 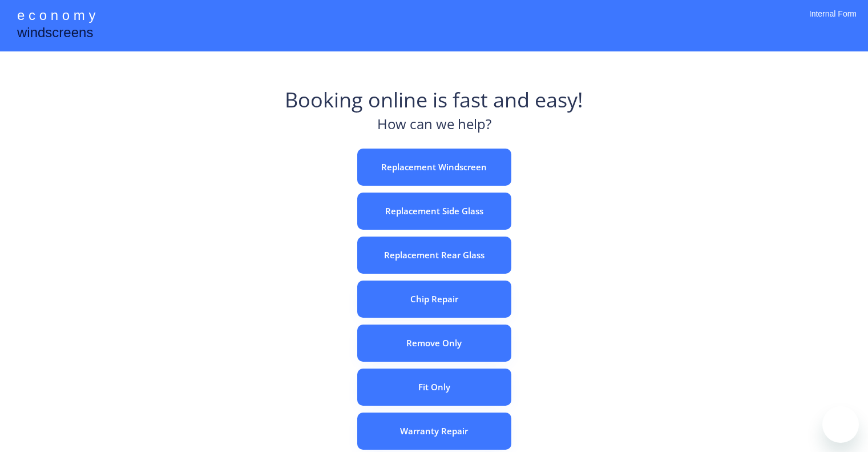 What do you see at coordinates (434, 430) in the screenshot?
I see `button: Warranty Repair` at bounding box center [434, 430].